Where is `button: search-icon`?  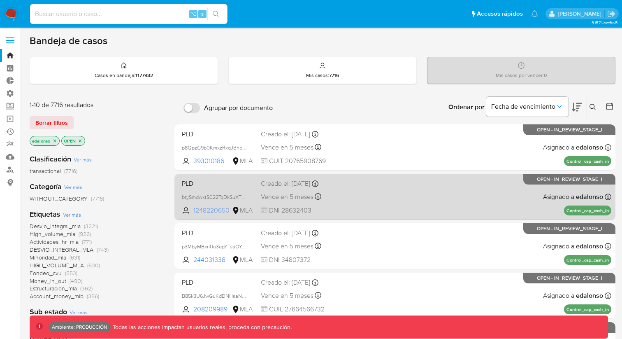
button: search-icon is located at coordinates (216, 14).